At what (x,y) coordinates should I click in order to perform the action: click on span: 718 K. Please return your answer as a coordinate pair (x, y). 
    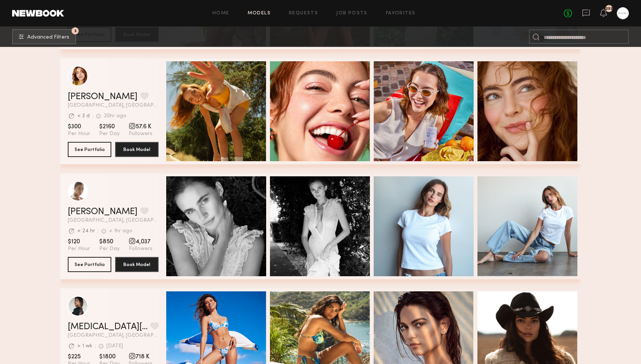
    Looking at the image, I should click on (141, 357).